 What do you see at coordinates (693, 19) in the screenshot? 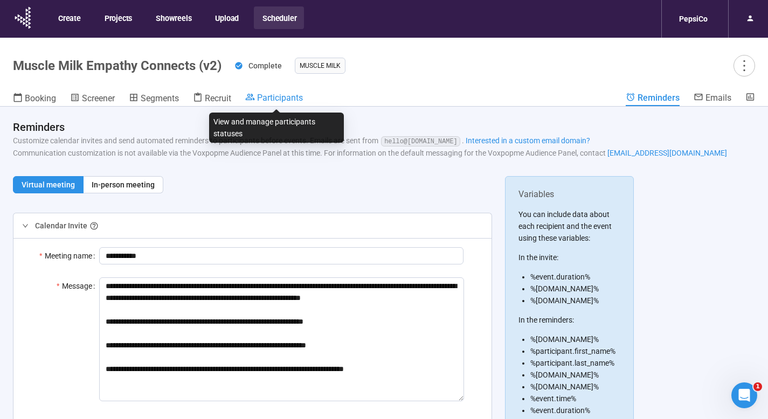
I see `div: PepsiCo` at bounding box center [693, 19].